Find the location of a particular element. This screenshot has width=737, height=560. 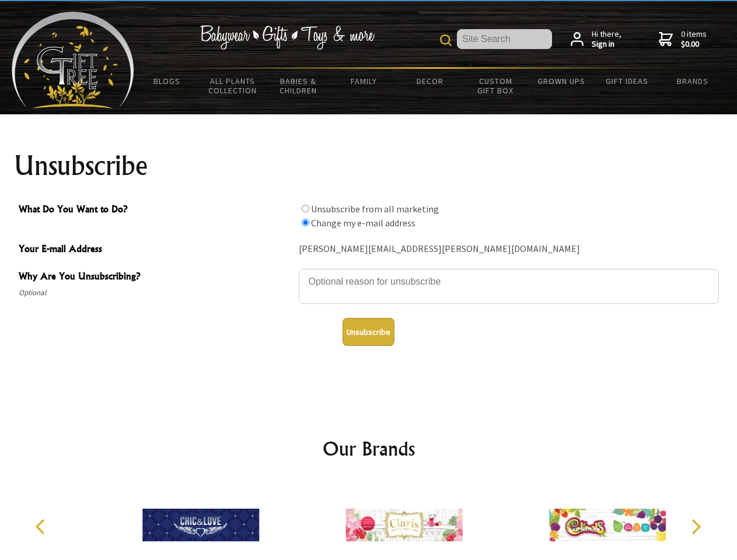

a: Family is located at coordinates (364, 81).